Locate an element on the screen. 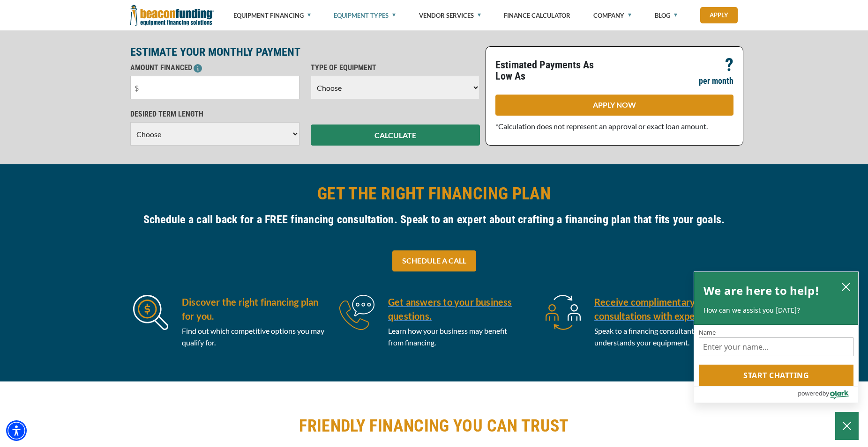 Image resolution: width=868 pixels, height=447 pixels. span: *Calculation does not represent an approval or exact loan amount. is located at coordinates (601, 126).